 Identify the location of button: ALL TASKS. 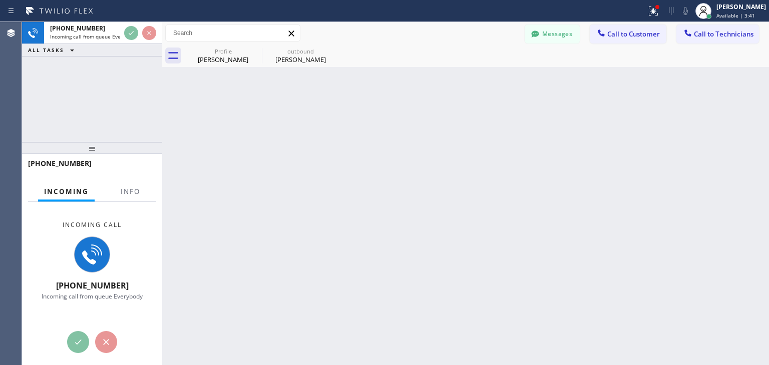
(53, 50).